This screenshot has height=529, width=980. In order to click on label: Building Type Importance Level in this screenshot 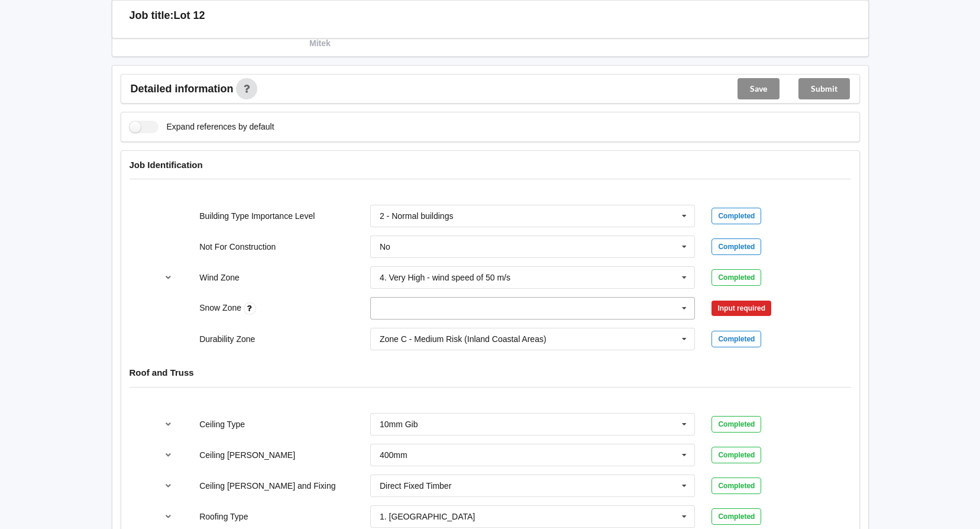, I will do `click(256, 216)`.